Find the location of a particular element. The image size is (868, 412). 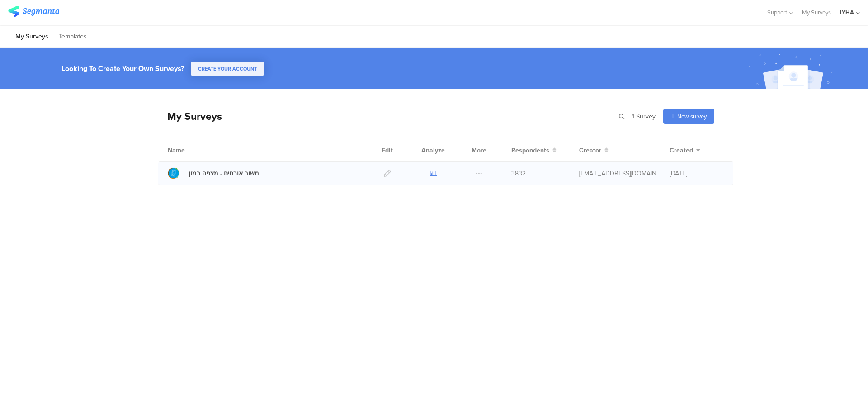

li: Templates is located at coordinates (73, 36).